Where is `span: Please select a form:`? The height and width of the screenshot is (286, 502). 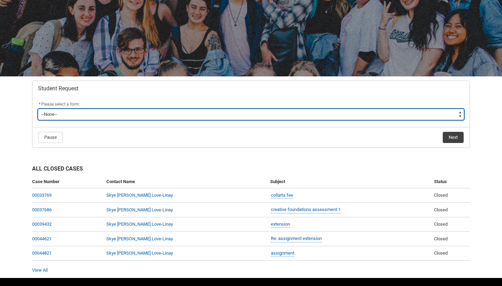
span: Please select a form: is located at coordinates (61, 104).